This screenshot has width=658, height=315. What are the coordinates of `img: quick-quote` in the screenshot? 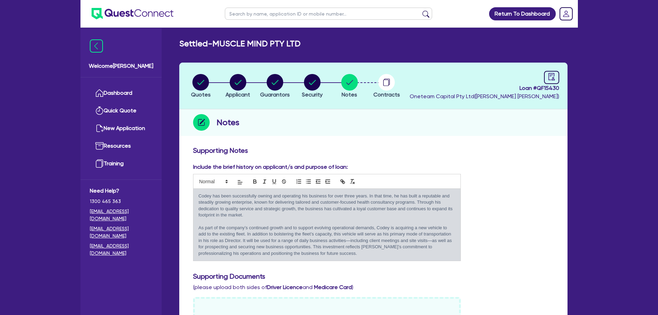 It's located at (99, 110).